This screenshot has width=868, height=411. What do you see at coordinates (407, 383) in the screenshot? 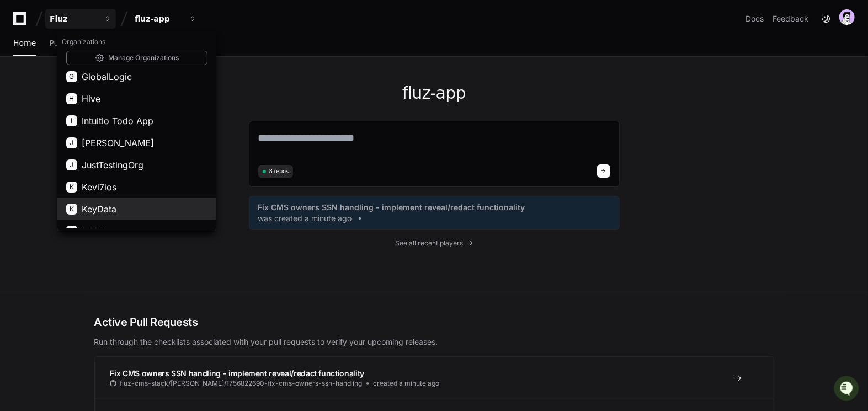
I see `span: created a minute ago` at bounding box center [407, 383].